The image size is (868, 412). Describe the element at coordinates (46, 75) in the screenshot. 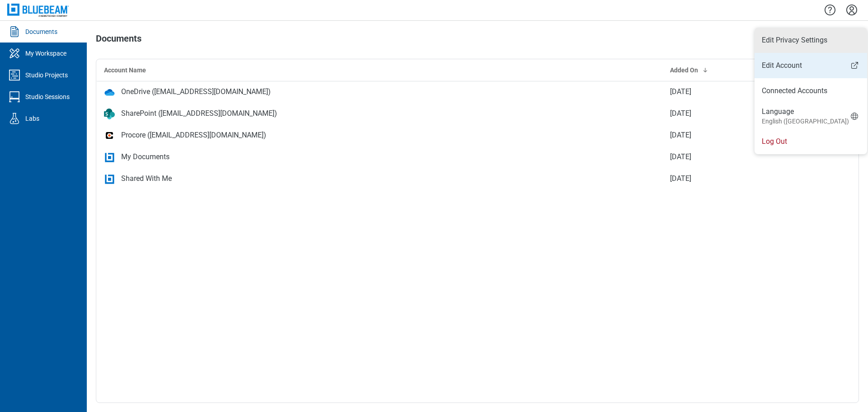

I see `div: Studio Projects` at that location.